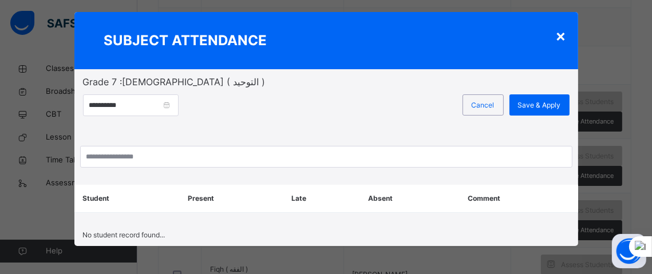  I want to click on th: Late, so click(321, 199).